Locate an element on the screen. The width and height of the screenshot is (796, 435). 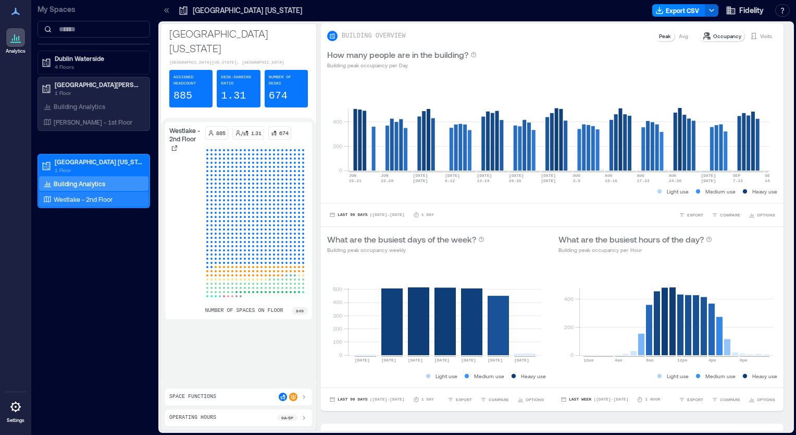
p: 4 Floors is located at coordinates (99, 67).